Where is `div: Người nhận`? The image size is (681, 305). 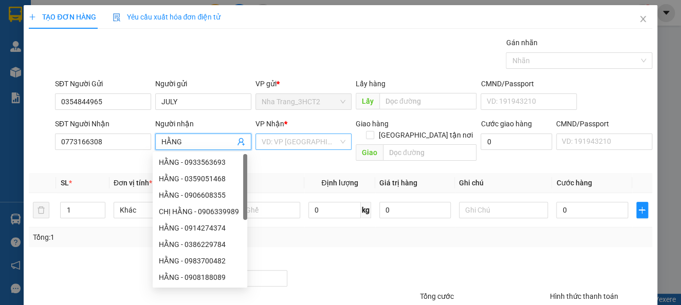 div: Người nhận is located at coordinates (203, 124).